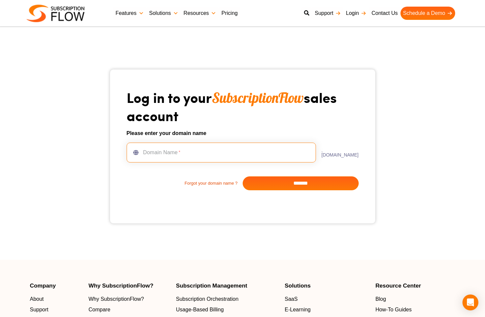 The height and width of the screenshot is (317, 485). What do you see at coordinates (415, 286) in the screenshot?
I see `h4: Resource Center` at bounding box center [415, 286].